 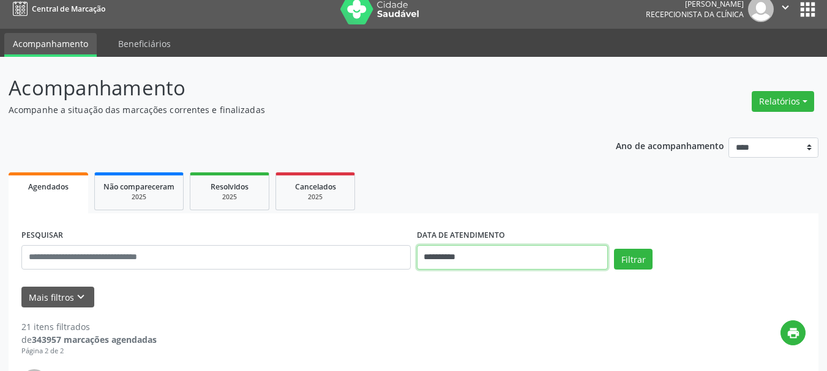 What do you see at coordinates (81, 297) in the screenshot?
I see `i: keyboard_arrow_down` at bounding box center [81, 297].